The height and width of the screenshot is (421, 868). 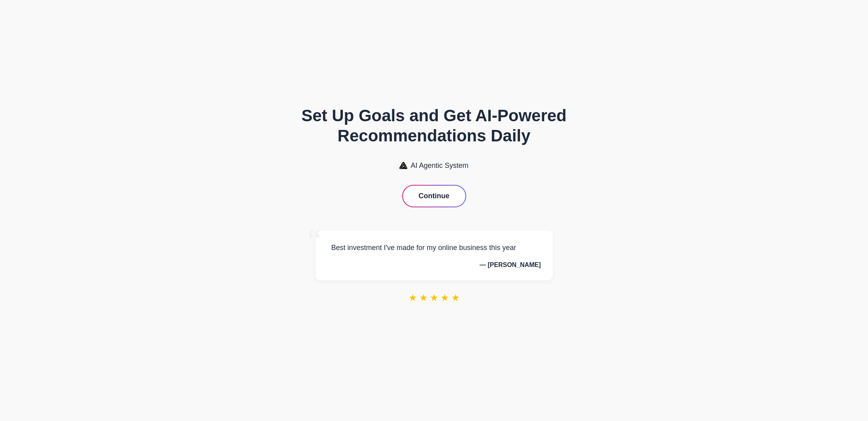 I want to click on span: AI Agentic System, so click(x=440, y=165).